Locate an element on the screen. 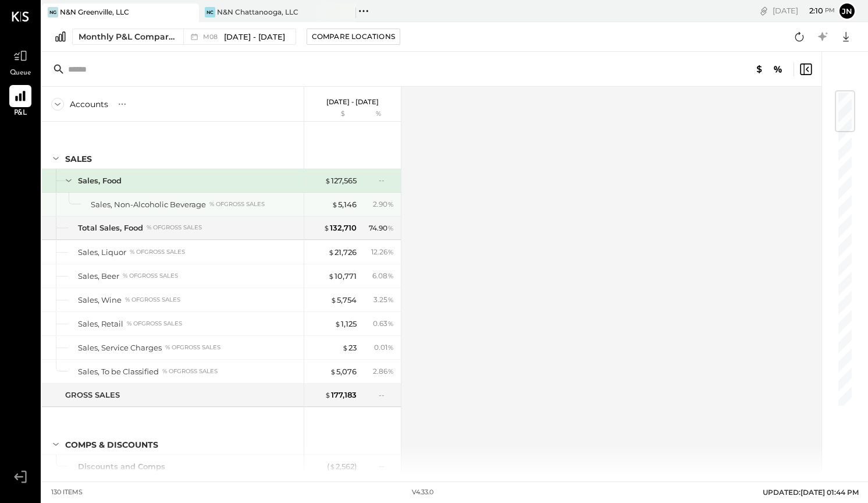 Image resolution: width=868 pixels, height=503 pixels. div: 12.26 is located at coordinates (382, 252).